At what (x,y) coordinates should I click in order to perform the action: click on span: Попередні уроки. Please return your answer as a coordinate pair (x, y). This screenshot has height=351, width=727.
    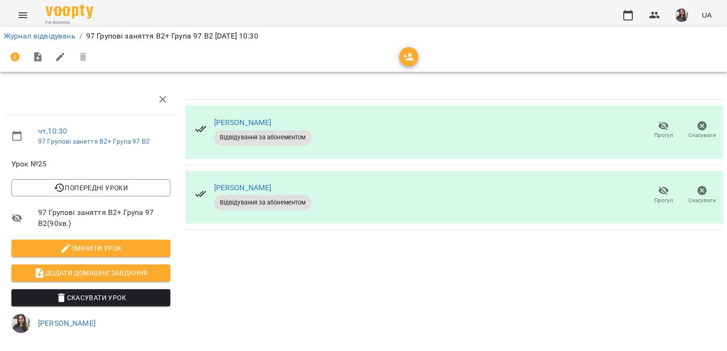
    Looking at the image, I should click on (91, 188).